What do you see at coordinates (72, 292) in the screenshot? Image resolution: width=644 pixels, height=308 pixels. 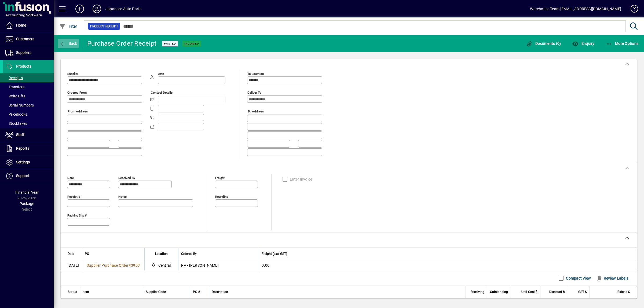 I see `span: Status` at bounding box center [72, 292].